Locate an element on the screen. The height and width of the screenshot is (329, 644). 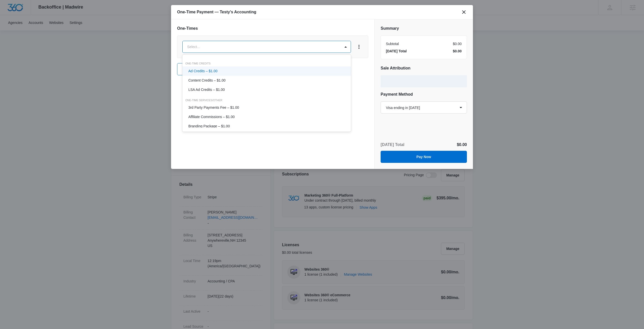
div: One-Time Services/Other is located at coordinates (267, 101).